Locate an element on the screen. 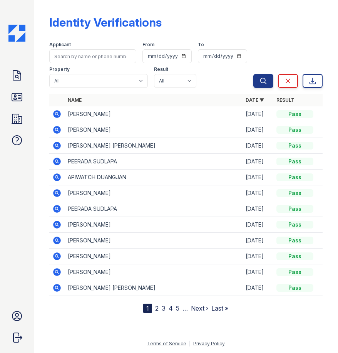 The height and width of the screenshot is (353, 338). a: 3 is located at coordinates (164, 308).